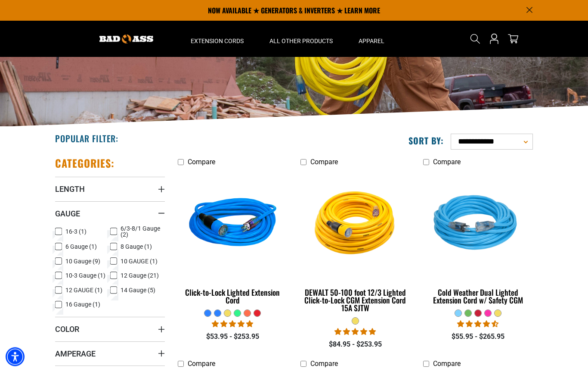  Describe the element at coordinates (478, 324) in the screenshot. I see `span: 4.62 stars` at that location.